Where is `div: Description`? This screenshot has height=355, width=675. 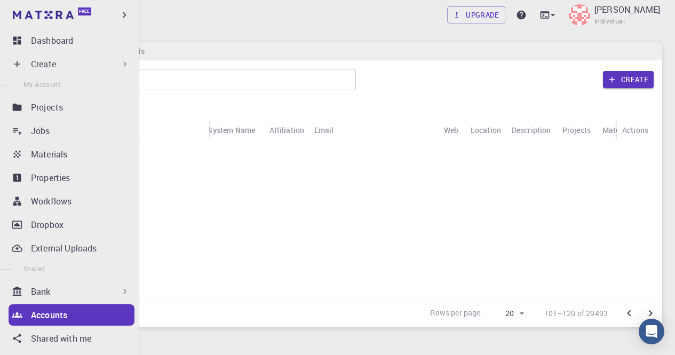
div: Description is located at coordinates (531, 130).